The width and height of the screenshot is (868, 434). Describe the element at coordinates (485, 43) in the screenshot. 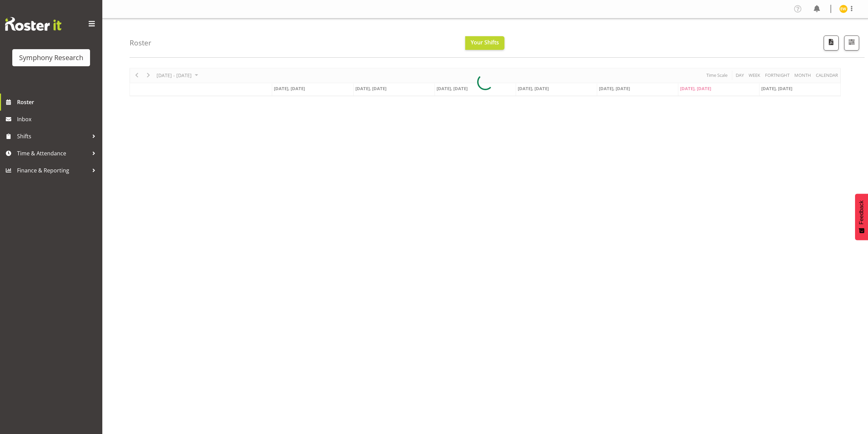

I see `button: Your Shifts` at that location.